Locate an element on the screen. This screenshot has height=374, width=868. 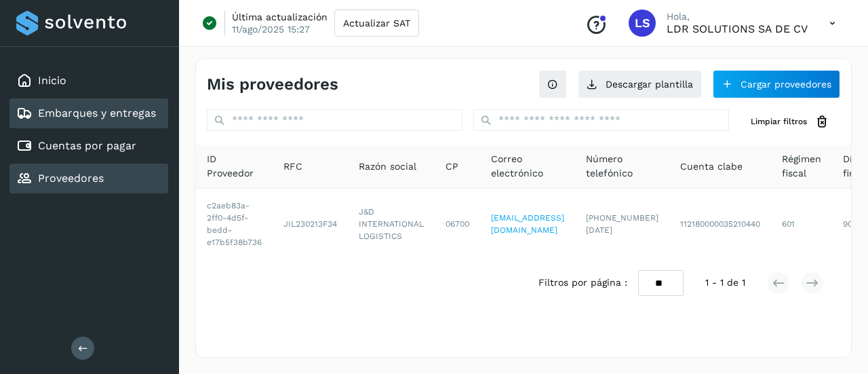
span: Número telefónico is located at coordinates (622, 166).